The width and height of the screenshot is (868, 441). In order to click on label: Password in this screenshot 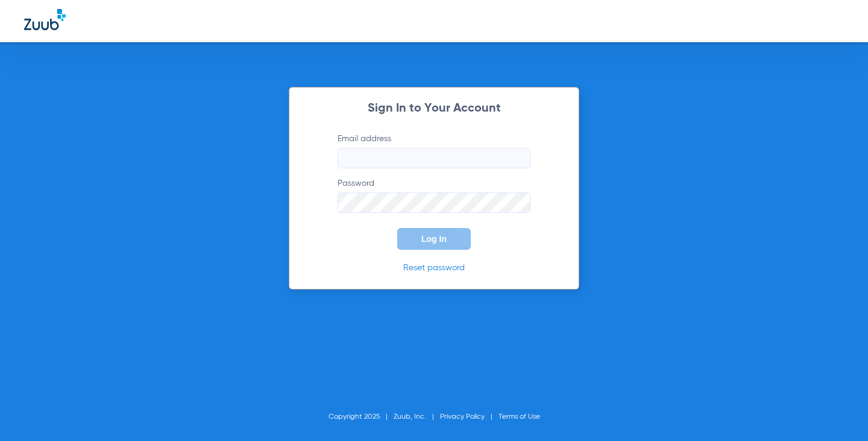, I will do `click(434, 194)`.